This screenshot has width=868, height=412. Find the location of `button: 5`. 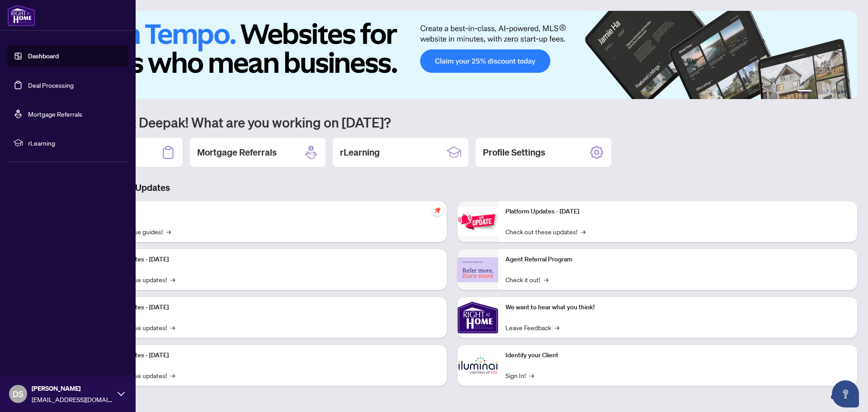

button: 5 is located at coordinates (839, 92).